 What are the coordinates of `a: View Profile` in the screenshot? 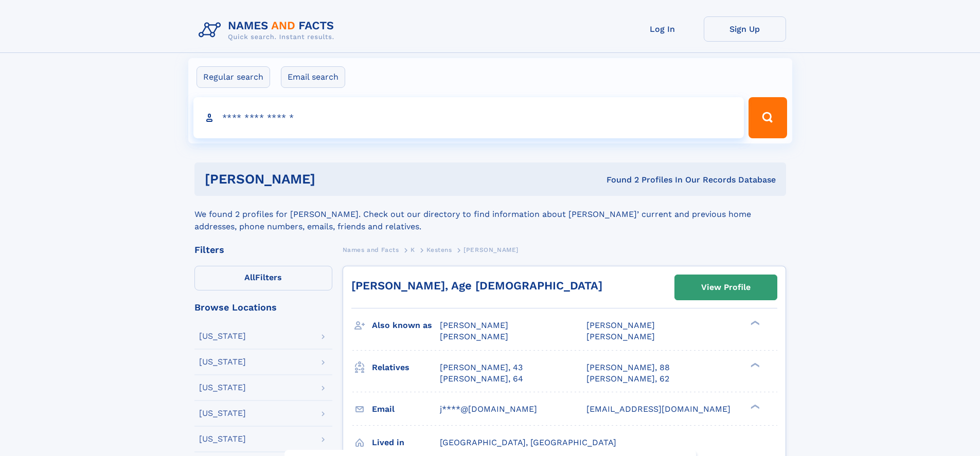 It's located at (726, 287).